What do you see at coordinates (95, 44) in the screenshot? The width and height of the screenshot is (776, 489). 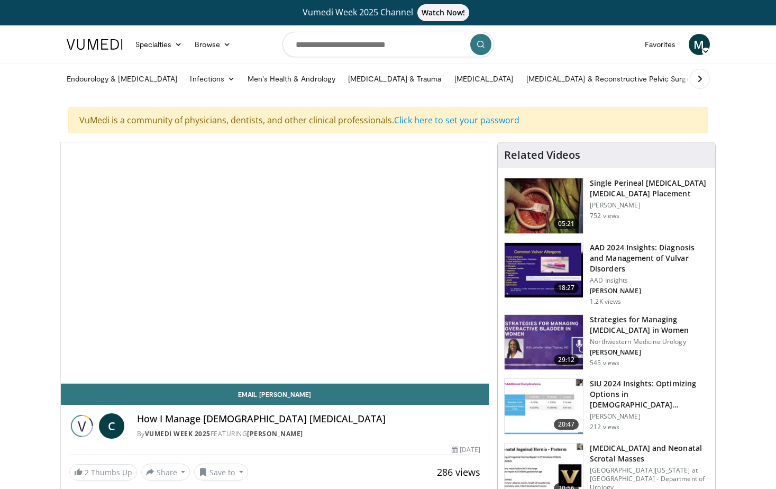 I see `img: VuMedi Logo` at bounding box center [95, 44].